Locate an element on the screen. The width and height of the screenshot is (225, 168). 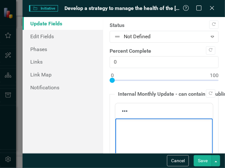
button: Reveal or hide additional toolbar items is located at coordinates (125, 111).